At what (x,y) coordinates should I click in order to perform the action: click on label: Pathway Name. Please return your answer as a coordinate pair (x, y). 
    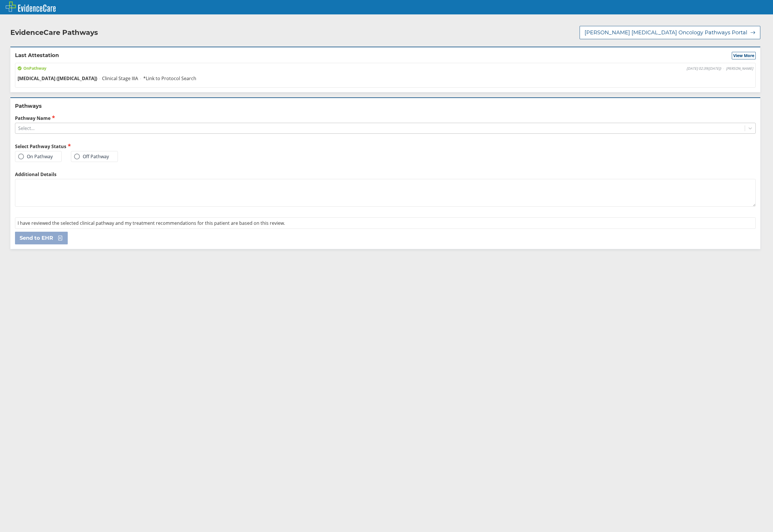
    Looking at the image, I should click on (385, 118).